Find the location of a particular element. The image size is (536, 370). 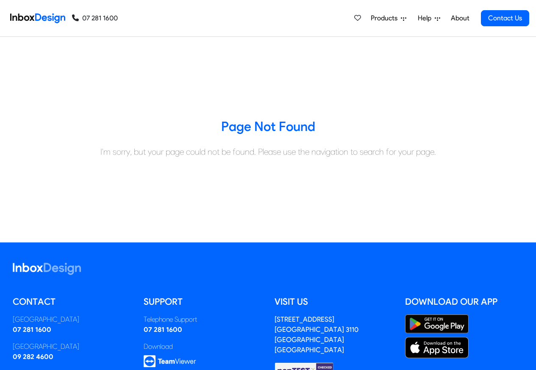

h5: Contact is located at coordinates (72, 302).